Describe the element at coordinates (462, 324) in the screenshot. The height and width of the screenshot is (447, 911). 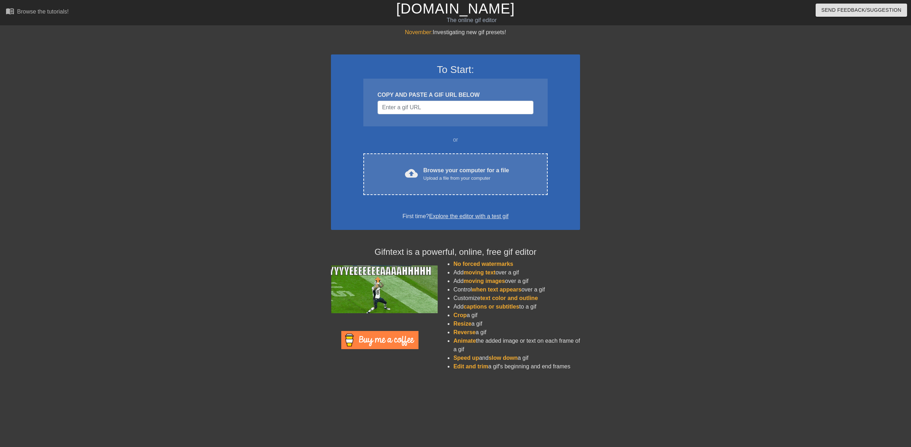
I see `span: Resize` at that location.